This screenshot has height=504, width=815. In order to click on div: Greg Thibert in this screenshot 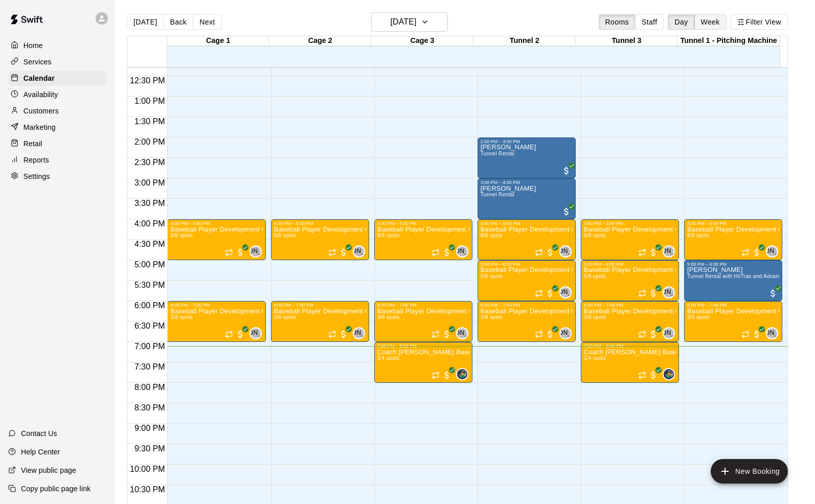, I will do `click(462, 374)`.